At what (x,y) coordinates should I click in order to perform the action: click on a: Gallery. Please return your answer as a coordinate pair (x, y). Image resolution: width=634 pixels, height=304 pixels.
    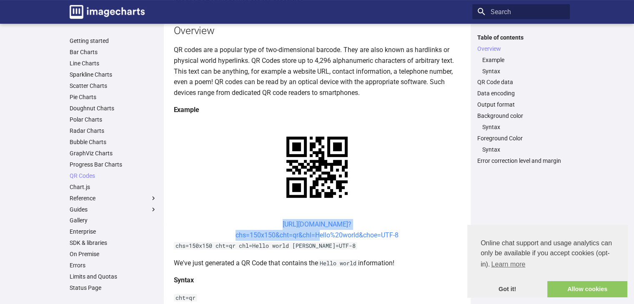
    Looking at the image, I should click on (113, 220).